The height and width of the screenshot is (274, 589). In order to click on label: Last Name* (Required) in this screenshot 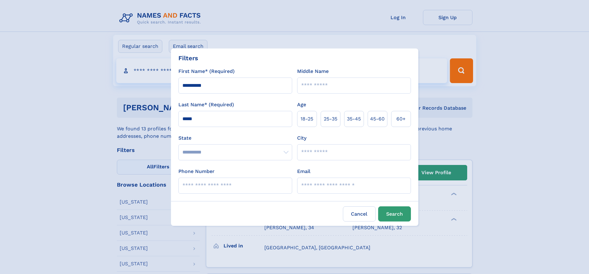, I will do `click(206, 105)`.